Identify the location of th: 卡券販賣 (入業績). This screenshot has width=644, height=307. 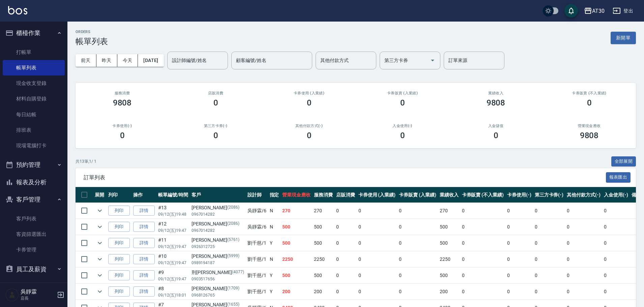
(417, 195).